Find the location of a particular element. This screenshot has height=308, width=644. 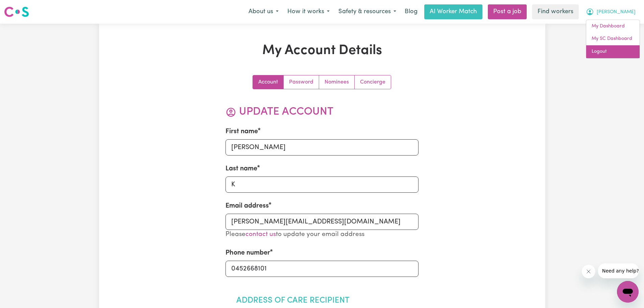

input: e.g. 0410 123 456 is located at coordinates (322, 269).